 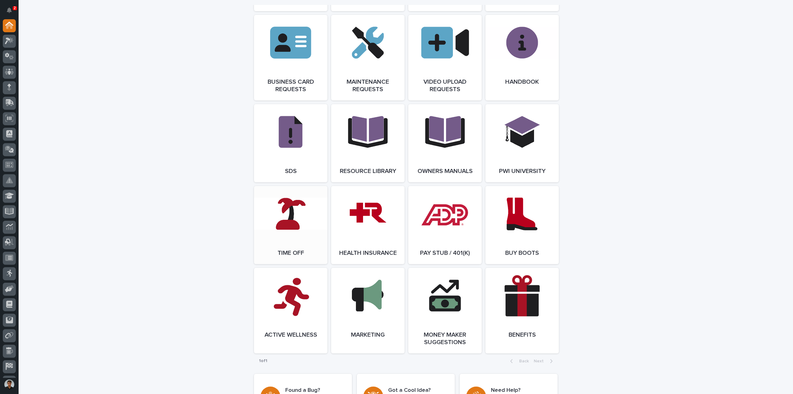 I want to click on a: SDS, so click(x=290, y=143).